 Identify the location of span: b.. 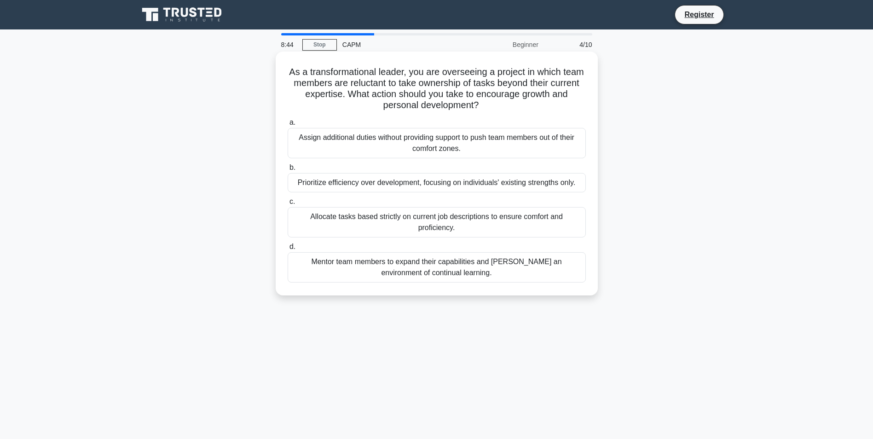
(292, 167).